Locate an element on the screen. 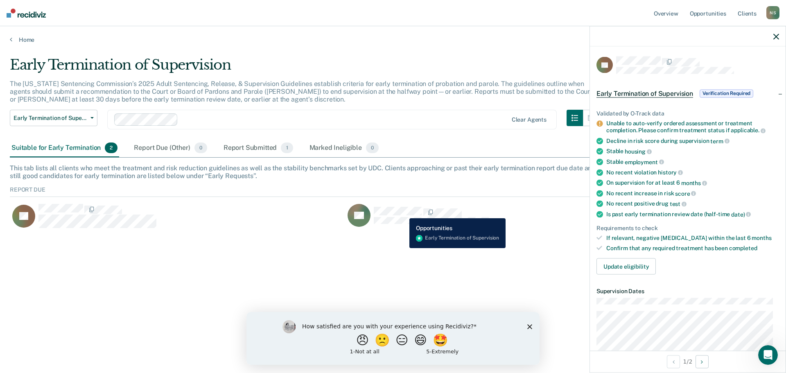 Image resolution: width=786 pixels, height=373 pixels. div: Decline in risk score during supervision is located at coordinates (693, 141).